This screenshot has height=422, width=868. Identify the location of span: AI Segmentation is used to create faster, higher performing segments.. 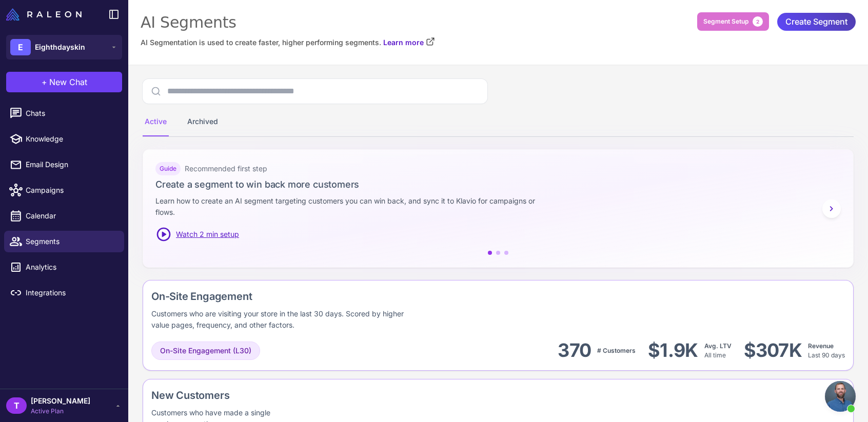
(260, 43).